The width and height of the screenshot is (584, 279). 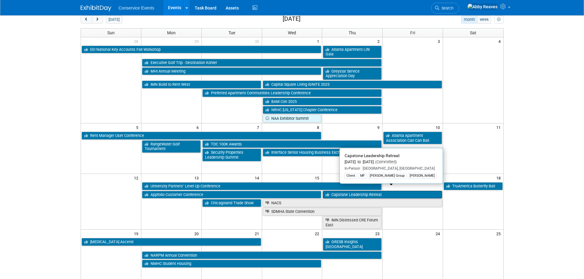 I want to click on i: Personalize Calendar, so click(x=499, y=20).